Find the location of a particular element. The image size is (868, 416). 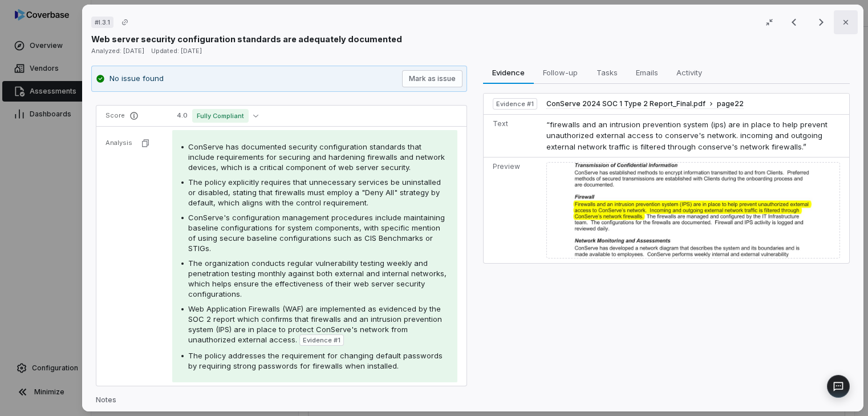

td: Text is located at coordinates (513, 136).